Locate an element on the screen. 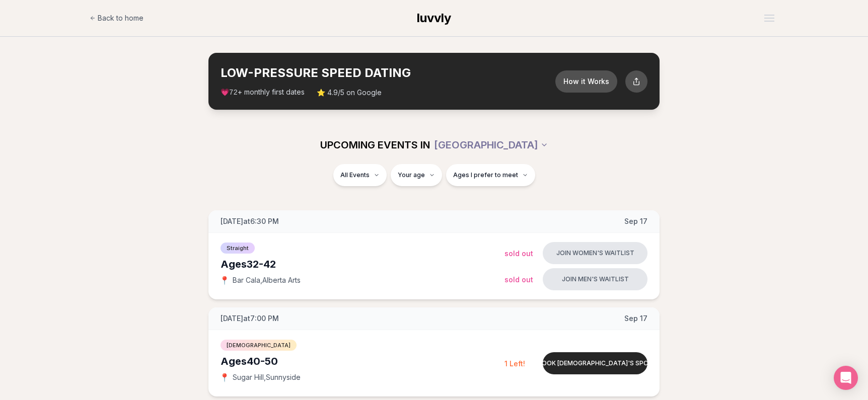  button: All Events is located at coordinates (360, 175).